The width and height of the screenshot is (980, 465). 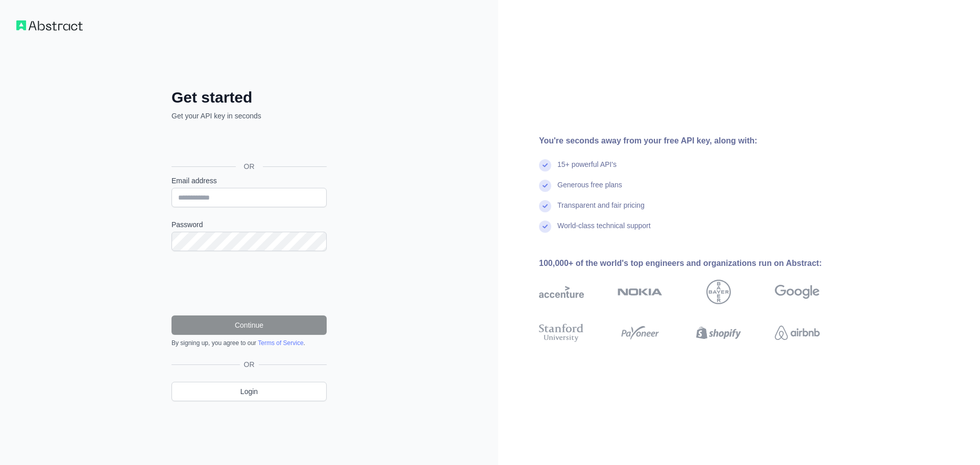 I want to click on img: bayer, so click(x=719, y=292).